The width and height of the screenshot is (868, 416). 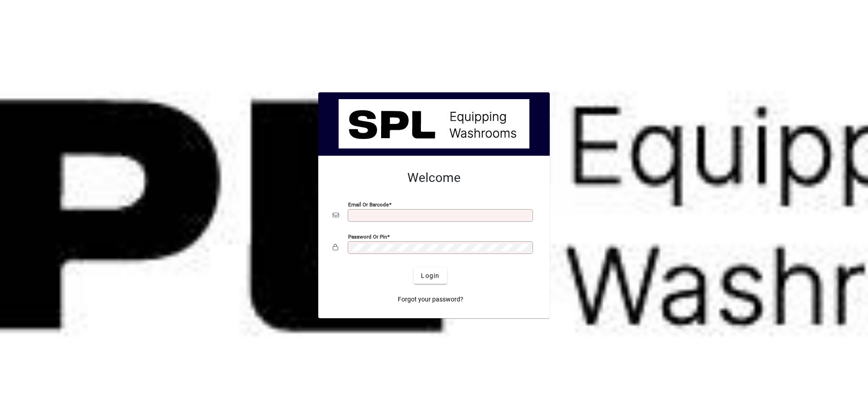 I want to click on a: Forgot your password?, so click(x=430, y=299).